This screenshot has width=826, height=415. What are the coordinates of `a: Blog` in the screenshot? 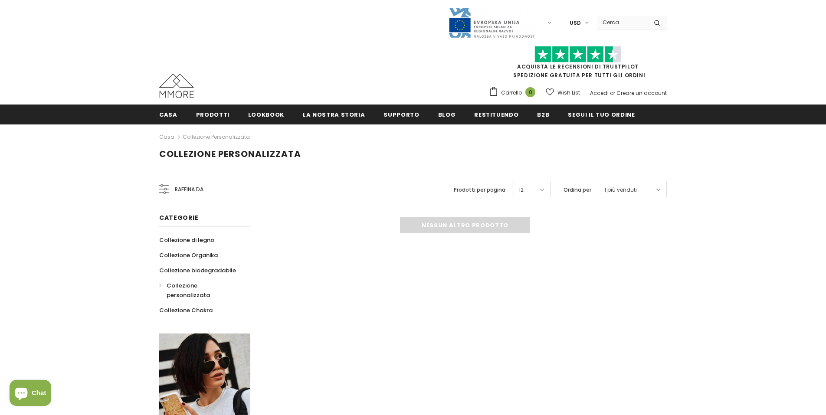 It's located at (447, 114).